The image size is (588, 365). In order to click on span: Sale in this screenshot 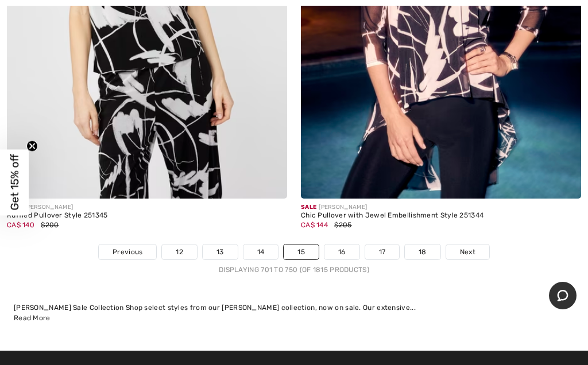, I will do `click(309, 207)`.